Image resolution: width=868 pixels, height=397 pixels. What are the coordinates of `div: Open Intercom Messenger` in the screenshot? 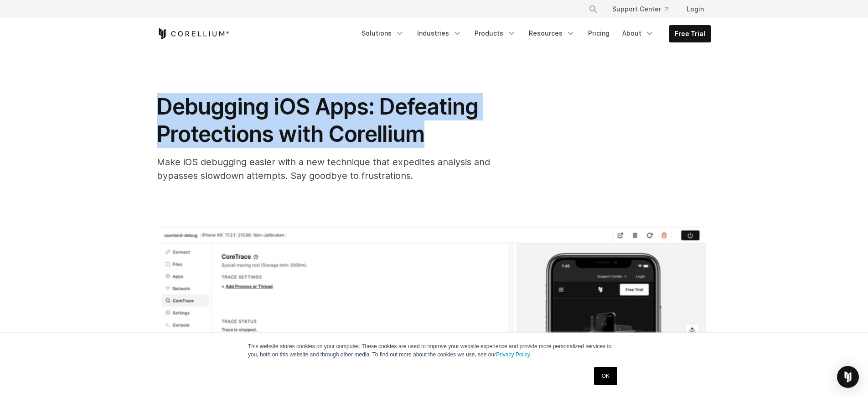 It's located at (848, 377).